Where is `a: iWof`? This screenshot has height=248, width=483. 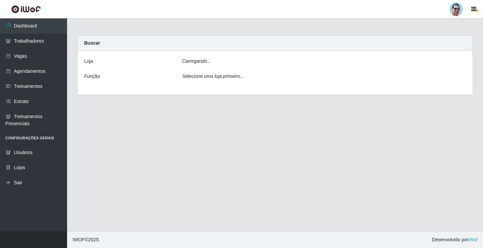
a: iWof is located at coordinates (473, 239).